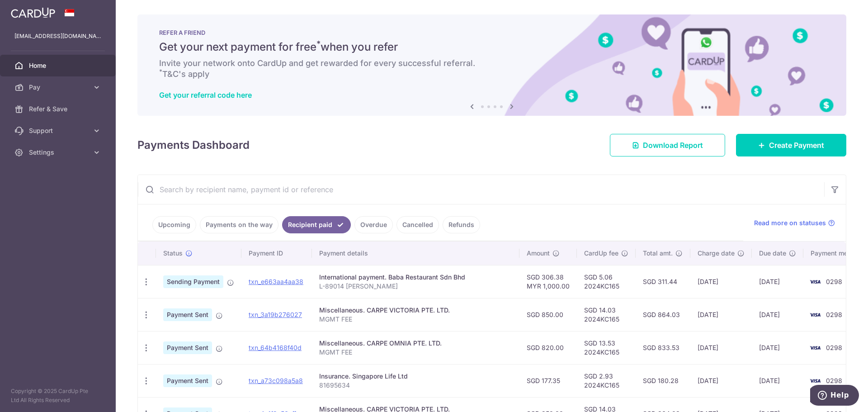 This screenshot has height=412, width=868. I want to click on span: CardUp fee, so click(601, 253).